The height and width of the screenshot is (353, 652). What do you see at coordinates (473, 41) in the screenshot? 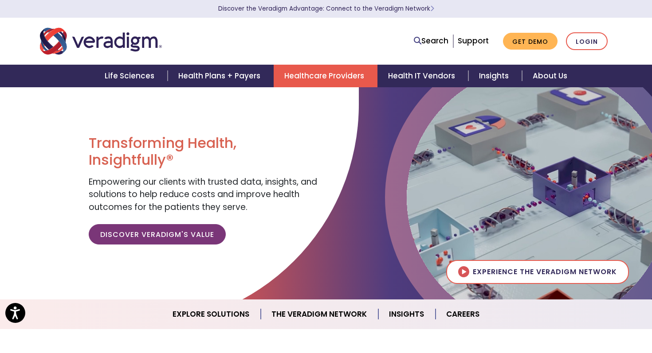
I see `a: Support` at bounding box center [473, 41].